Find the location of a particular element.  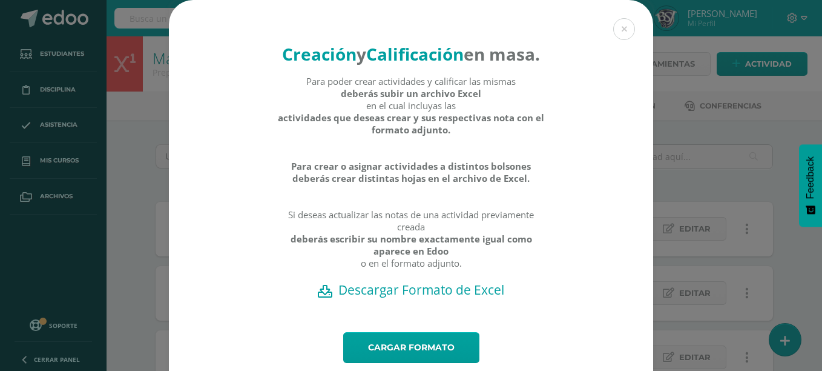

strong: Calificación is located at coordinates (415, 54).